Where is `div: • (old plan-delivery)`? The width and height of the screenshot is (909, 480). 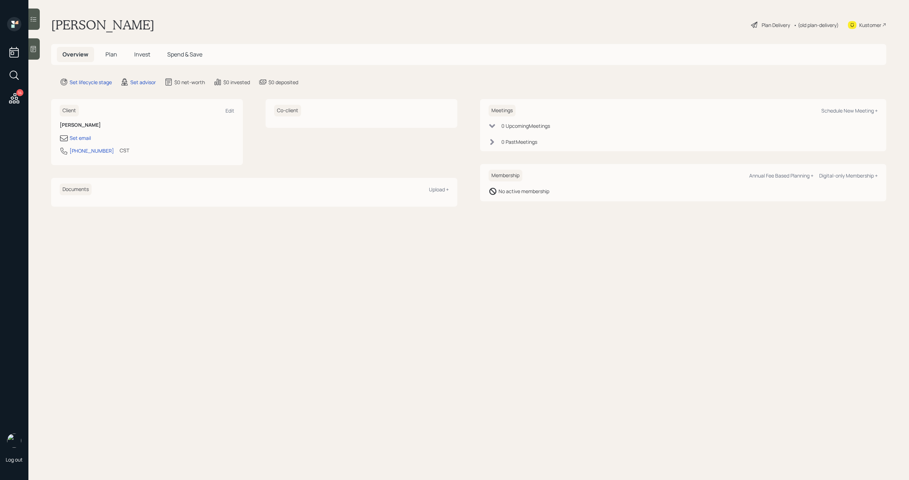 div: • (old plan-delivery) is located at coordinates (816, 25).